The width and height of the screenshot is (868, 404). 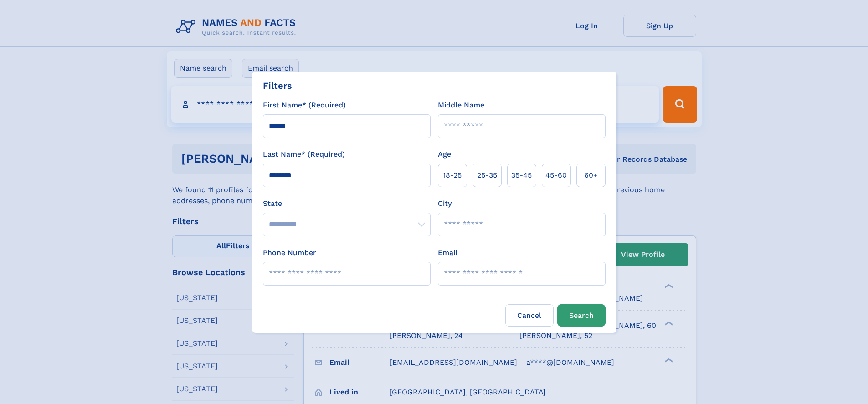 I want to click on label: First Name* (Required), so click(x=304, y=106).